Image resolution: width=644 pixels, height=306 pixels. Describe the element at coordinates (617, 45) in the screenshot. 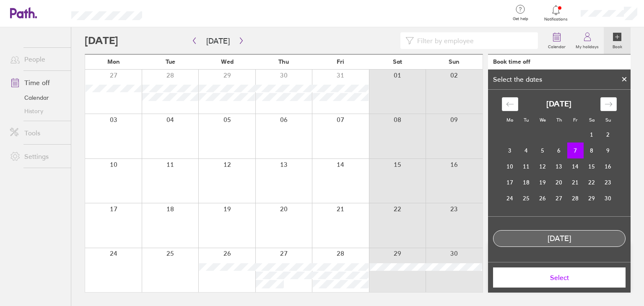

I see `label: Book` at that location.